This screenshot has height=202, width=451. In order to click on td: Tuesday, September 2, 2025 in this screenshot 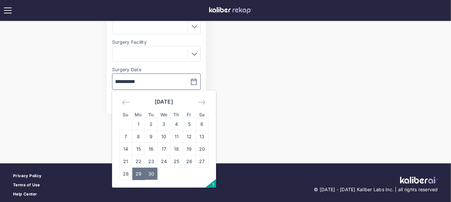, I will do `click(151, 124)`.